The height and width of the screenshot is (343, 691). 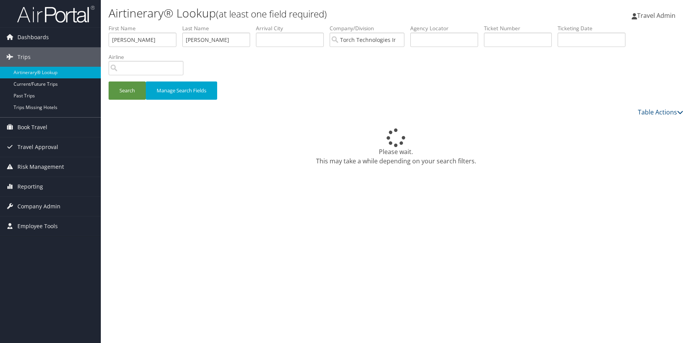 I want to click on button: Manage Search Fields, so click(x=182, y=90).